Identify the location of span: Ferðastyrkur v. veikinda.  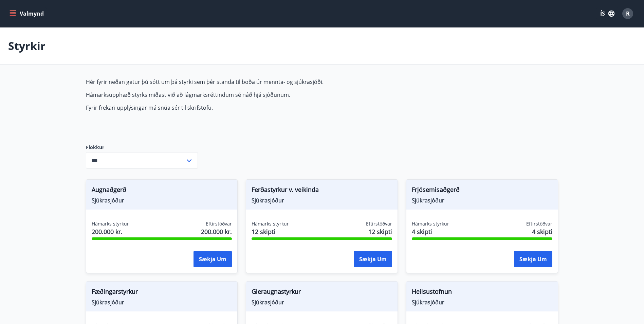
(322, 191).